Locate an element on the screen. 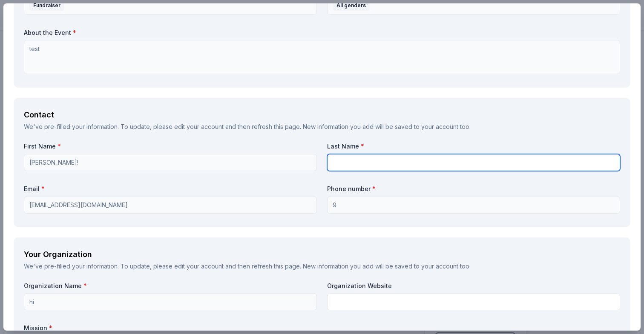 This screenshot has width=644, height=334. label: Last Name is located at coordinates (474, 147).